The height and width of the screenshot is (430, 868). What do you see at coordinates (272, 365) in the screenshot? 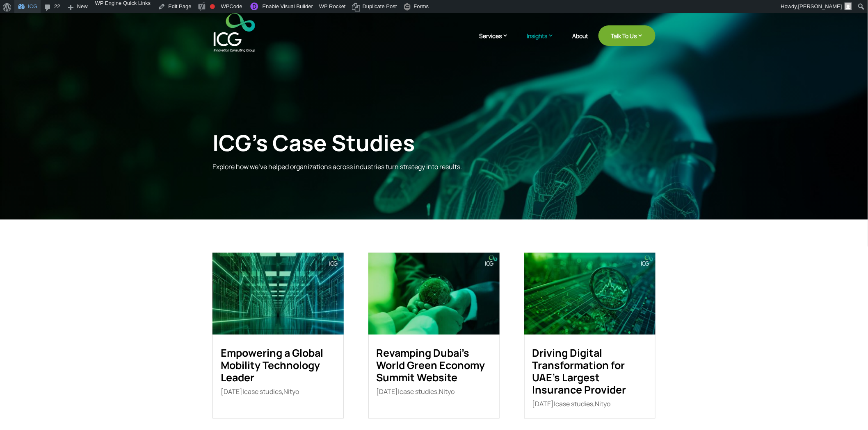
I see `a: Empowering a Global Mobility Technology Leader` at bounding box center [272, 365].